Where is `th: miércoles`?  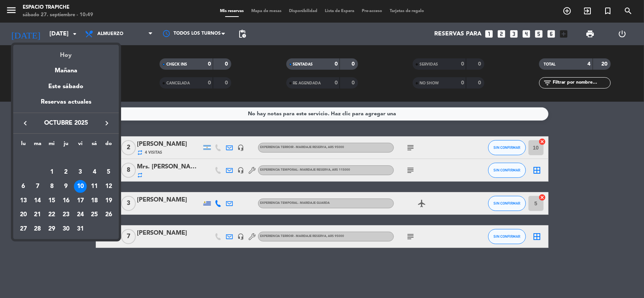
th: miércoles is located at coordinates (51, 146).